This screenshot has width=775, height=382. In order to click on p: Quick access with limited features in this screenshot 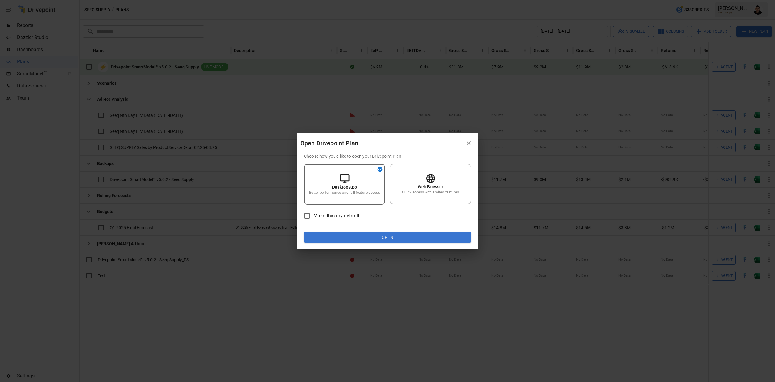, I will do `click(430, 192)`.